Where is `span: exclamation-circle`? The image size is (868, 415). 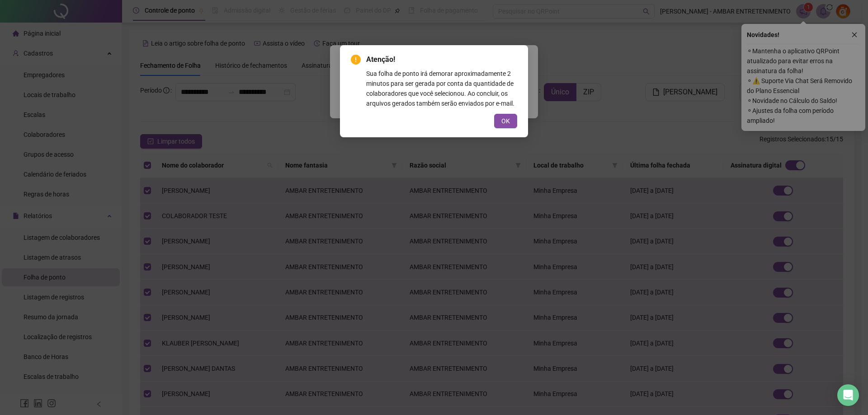
span: exclamation-circle is located at coordinates (356, 60).